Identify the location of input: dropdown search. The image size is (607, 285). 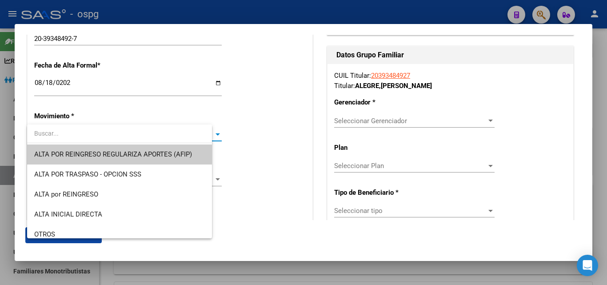
(120, 133).